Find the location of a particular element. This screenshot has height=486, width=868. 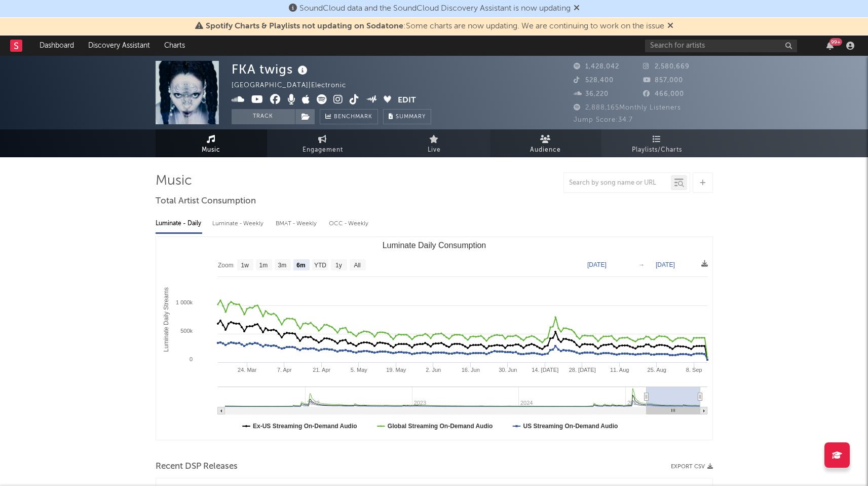

span: Engagement is located at coordinates (323, 150).